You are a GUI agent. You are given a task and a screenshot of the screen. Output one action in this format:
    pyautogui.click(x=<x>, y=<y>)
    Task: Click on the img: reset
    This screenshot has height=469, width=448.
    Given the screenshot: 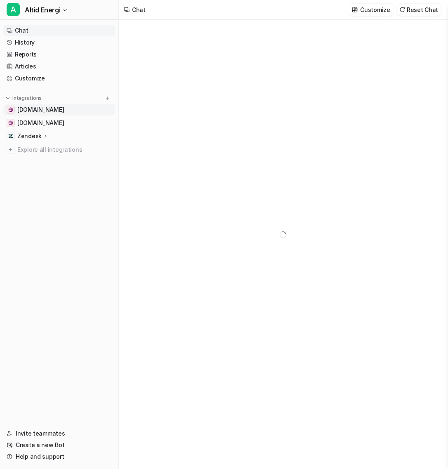 What is the action you would take?
    pyautogui.click(x=402, y=9)
    